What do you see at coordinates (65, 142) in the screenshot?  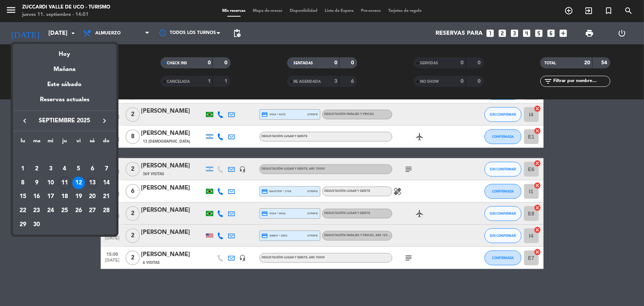 I see `th: jueves` at bounding box center [65, 142].